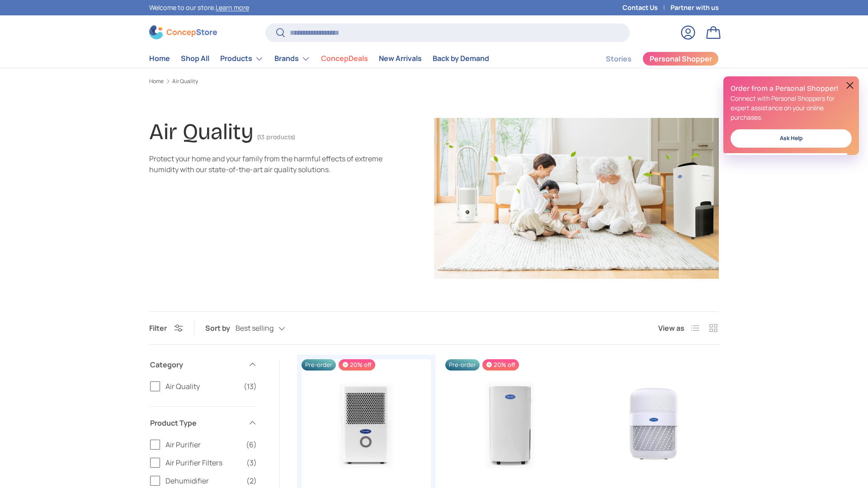  What do you see at coordinates (203, 423) in the screenshot?
I see `summary: Product Type` at bounding box center [203, 423].